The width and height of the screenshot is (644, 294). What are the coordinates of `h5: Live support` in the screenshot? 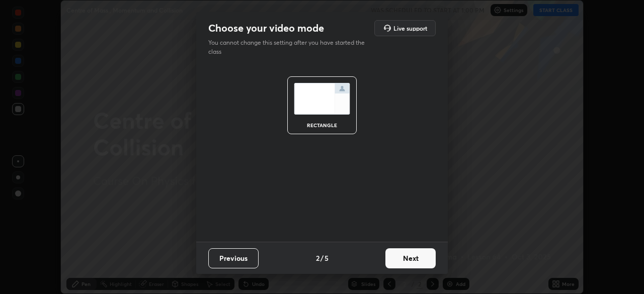 It's located at (410, 28).